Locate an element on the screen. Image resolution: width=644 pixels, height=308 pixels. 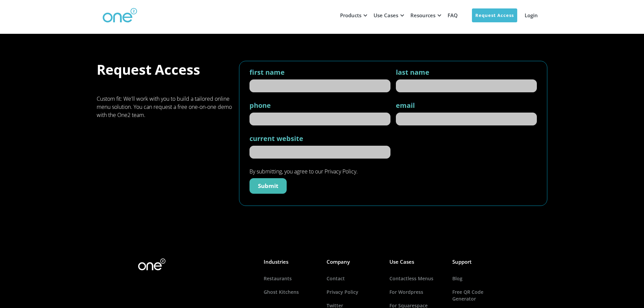
a: Login is located at coordinates (531, 15).